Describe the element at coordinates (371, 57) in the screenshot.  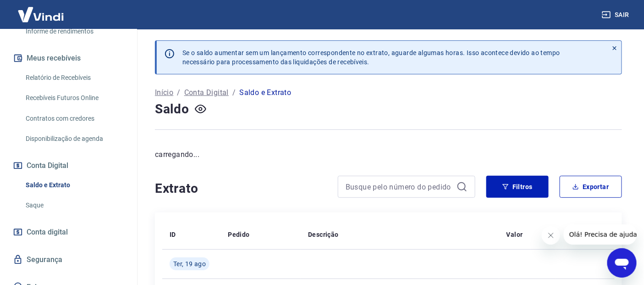
I see `p: Se o saldo aumentar sem um lançamento correspondente no extrato, aguarde algumas horas. Isso acon...` at that location.